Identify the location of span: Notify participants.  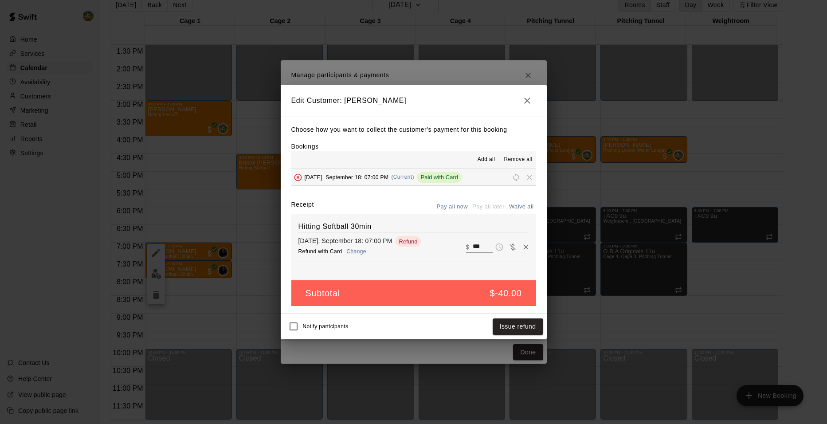
(326, 327).